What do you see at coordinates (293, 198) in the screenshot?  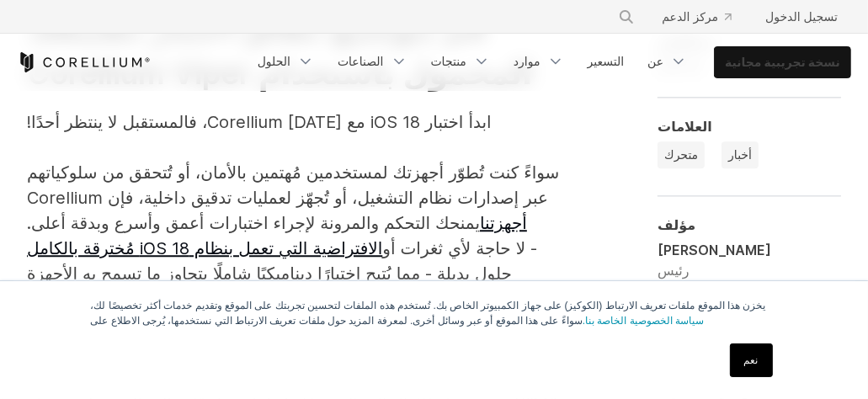 I see `font: سواءً كنت تُطوّر أجهزتك لمستخدمين مُهتمين بالأمان، أو تُتحقق من سلوكياتهم عبر إصدارات نظام التشغي...` at bounding box center [293, 198].